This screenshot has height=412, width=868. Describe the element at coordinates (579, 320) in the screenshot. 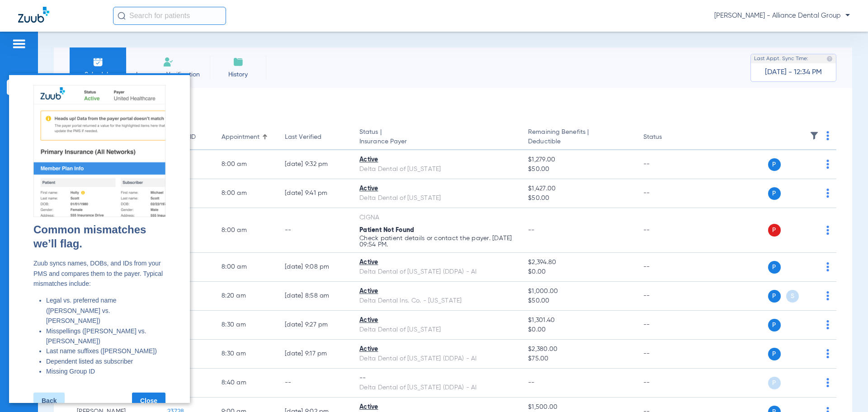

I see `span: $1,301.40` at that location.